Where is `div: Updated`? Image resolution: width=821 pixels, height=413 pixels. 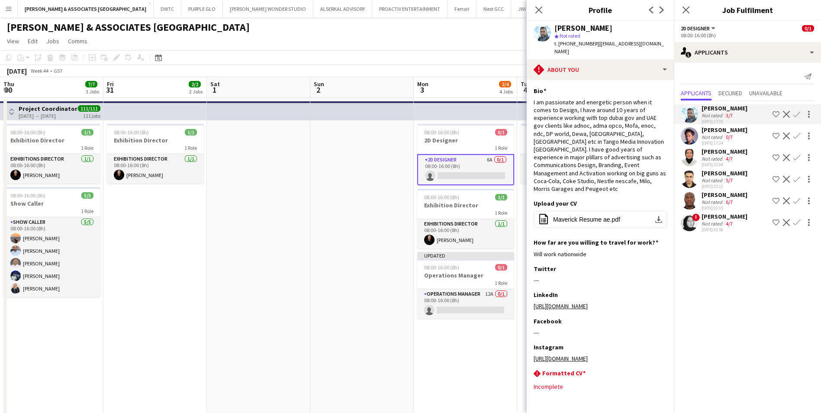 div: Updated is located at coordinates (466, 255).